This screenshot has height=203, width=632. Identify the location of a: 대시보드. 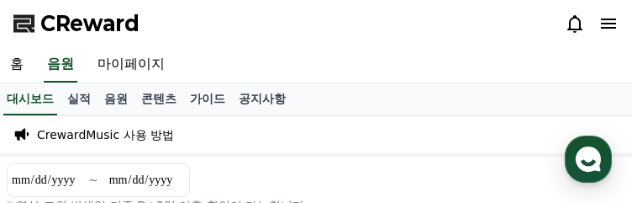
(30, 99).